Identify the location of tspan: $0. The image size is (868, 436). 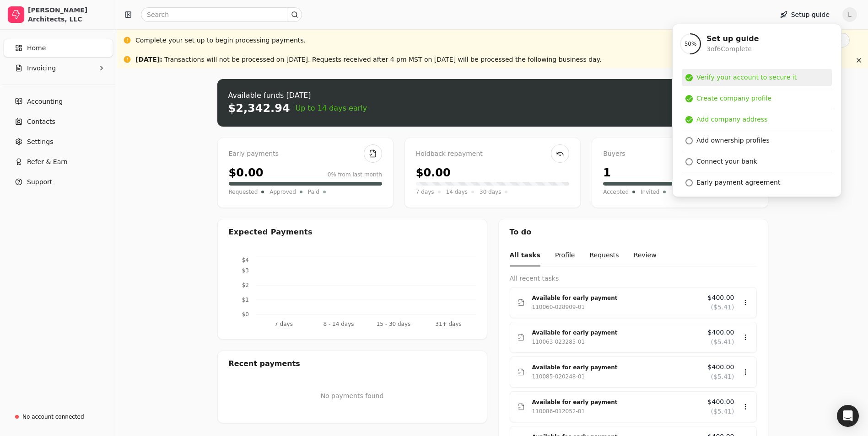
(244, 315).